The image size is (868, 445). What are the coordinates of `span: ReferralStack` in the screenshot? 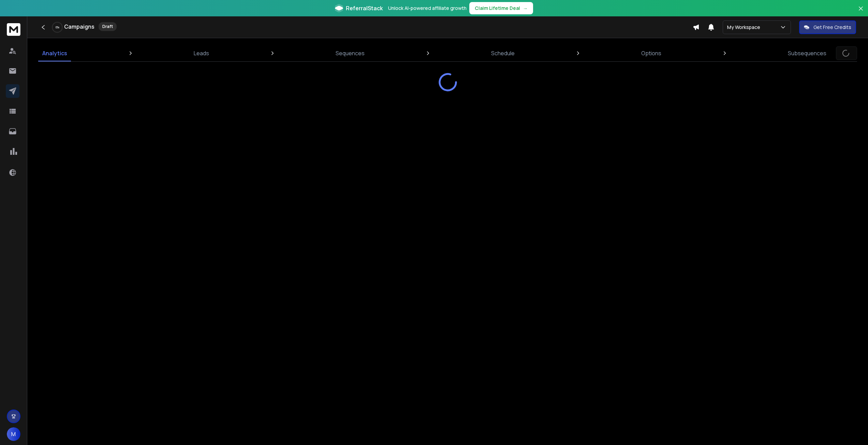 It's located at (364, 9).